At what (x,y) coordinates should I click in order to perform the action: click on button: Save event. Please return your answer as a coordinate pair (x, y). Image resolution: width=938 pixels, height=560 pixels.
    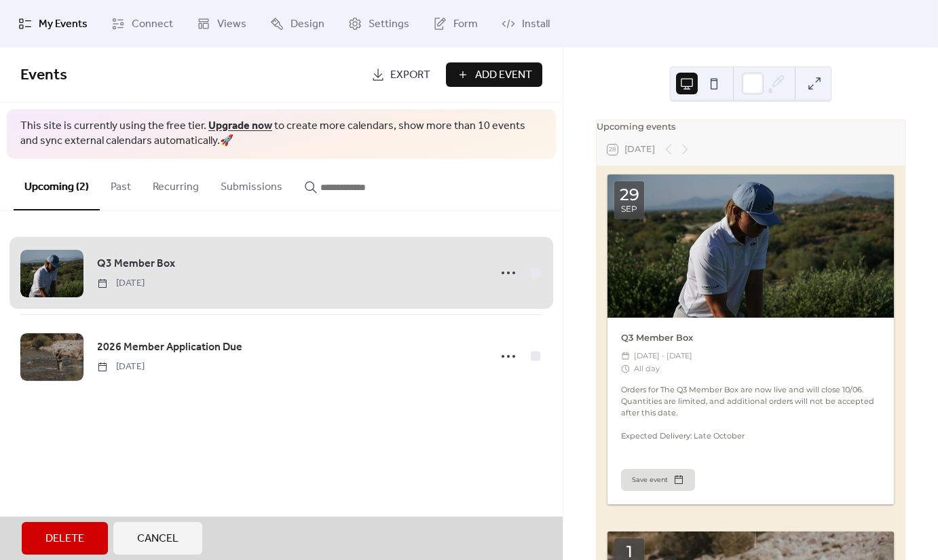
    Looking at the image, I should click on (658, 480).